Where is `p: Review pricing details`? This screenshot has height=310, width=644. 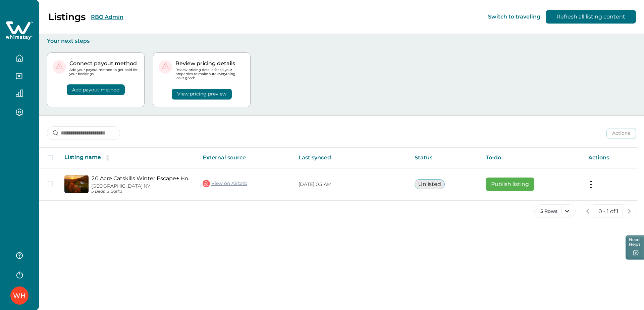
p: Review pricing details is located at coordinates (210, 63).